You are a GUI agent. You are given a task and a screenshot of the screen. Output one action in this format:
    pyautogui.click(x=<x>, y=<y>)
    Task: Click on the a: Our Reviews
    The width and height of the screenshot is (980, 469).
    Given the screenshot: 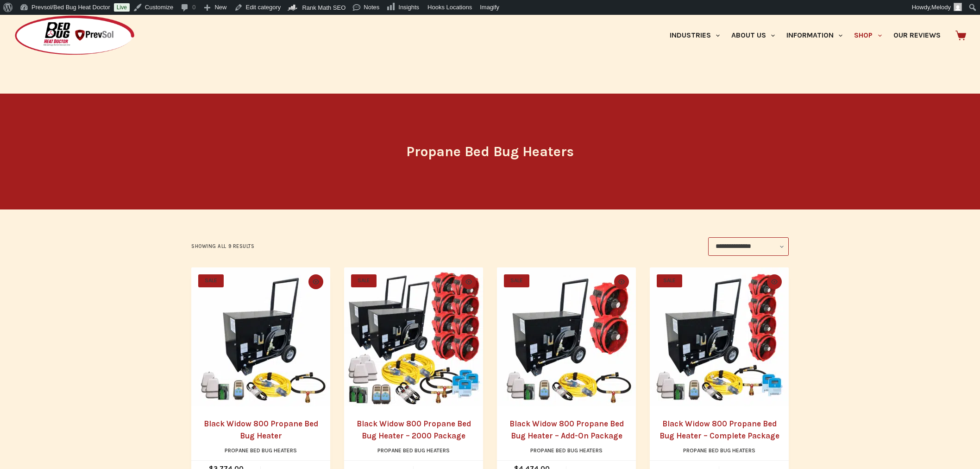 What is the action you would take?
    pyautogui.click(x=917, y=35)
    